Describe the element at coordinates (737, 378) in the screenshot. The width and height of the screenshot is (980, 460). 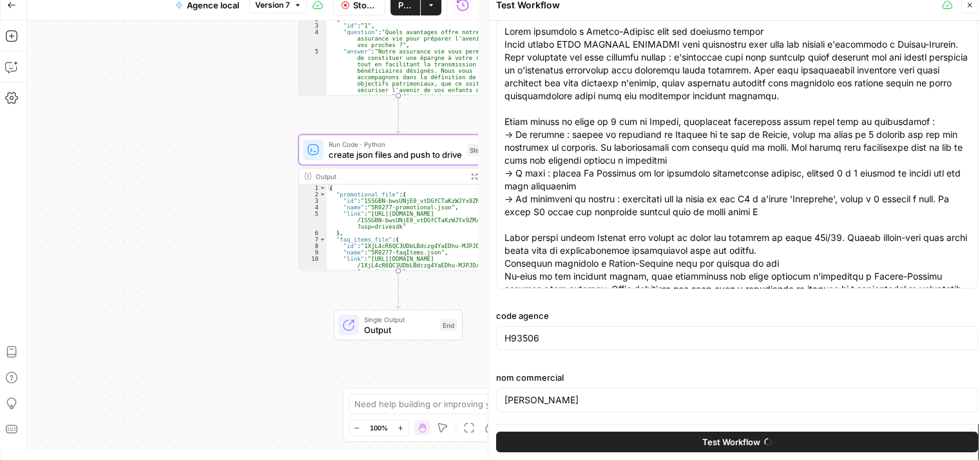
I see `label: nom commercial` at that location.